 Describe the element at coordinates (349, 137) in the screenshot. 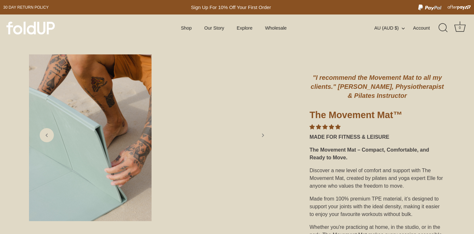

I see `strong: MADE FOR FITNESS & LEISURE` at that location.